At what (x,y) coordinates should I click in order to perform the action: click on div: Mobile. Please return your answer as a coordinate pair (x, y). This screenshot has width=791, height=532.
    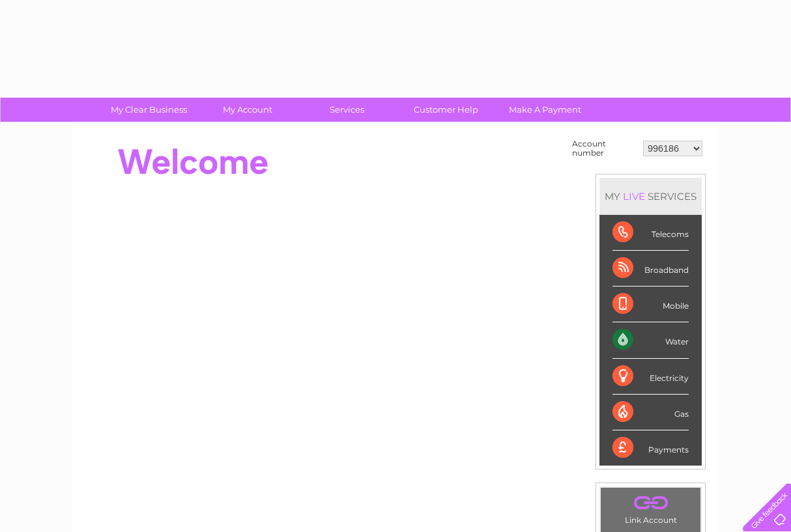
    Looking at the image, I should click on (650, 304).